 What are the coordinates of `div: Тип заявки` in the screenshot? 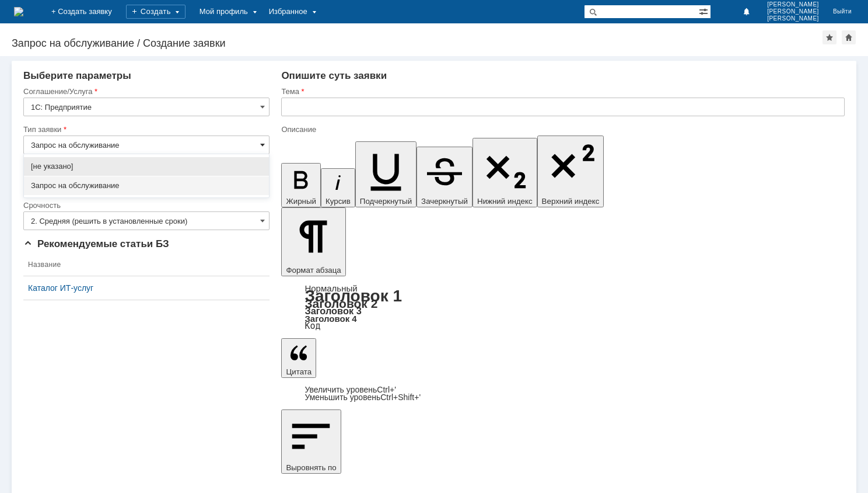 It's located at (145, 129).